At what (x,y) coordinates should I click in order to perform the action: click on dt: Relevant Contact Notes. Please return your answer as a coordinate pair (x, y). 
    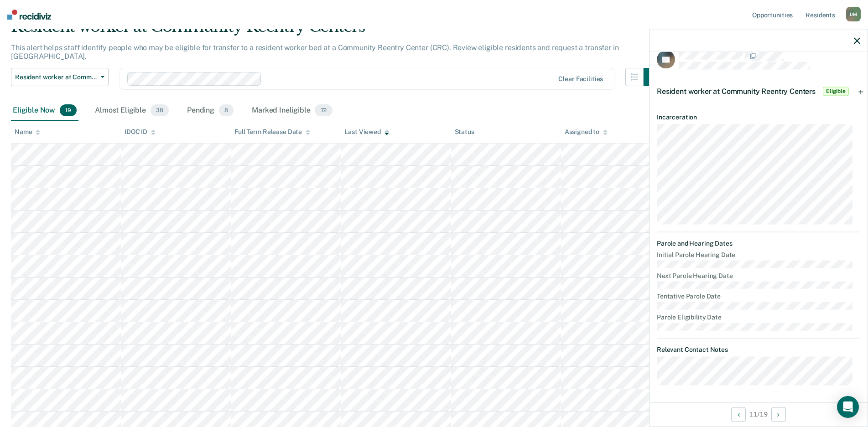
    Looking at the image, I should click on (759, 349).